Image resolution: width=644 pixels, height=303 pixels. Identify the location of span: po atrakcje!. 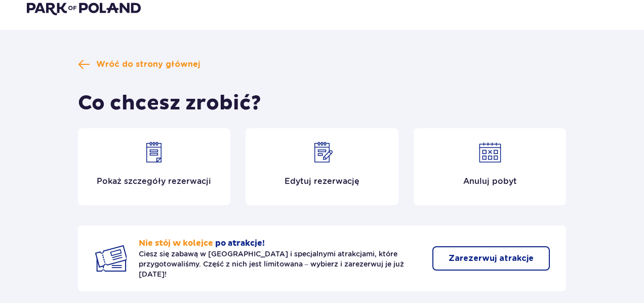
(240, 243).